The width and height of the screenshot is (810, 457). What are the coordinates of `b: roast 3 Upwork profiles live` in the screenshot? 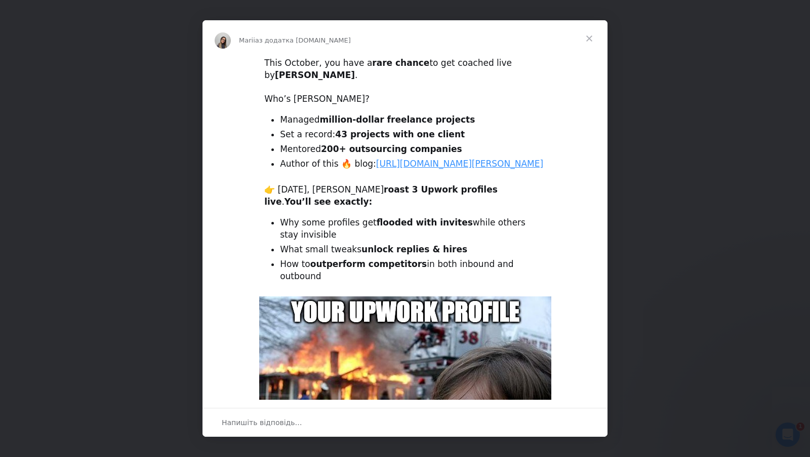 It's located at (381, 196).